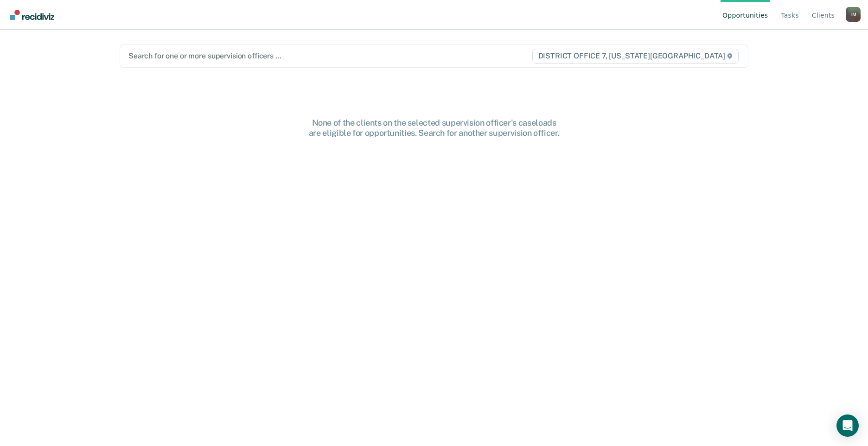  I want to click on button: Profile dropdown button, so click(853, 14).